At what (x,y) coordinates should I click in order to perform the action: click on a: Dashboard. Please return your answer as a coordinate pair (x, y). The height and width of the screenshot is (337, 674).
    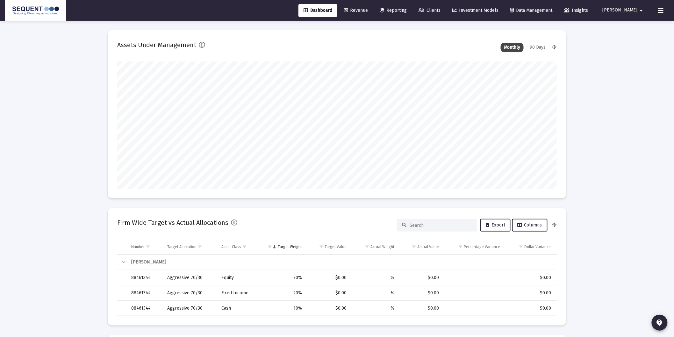
    Looking at the image, I should click on (318, 11).